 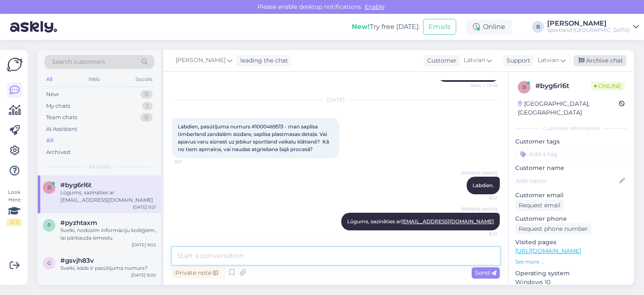 I want to click on span: Labdien, pasūtījuma numurs #1000469513 - man saplīsa timberland zandalēm aizdare, saplīsa plastma..., so click(x=254, y=138).